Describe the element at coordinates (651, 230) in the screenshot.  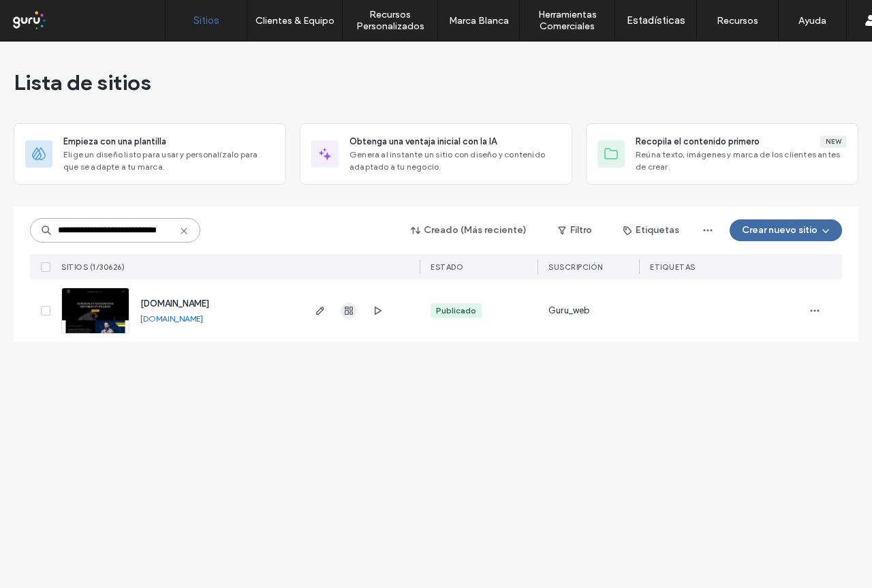
I see `button: Etiquetas` at that location.